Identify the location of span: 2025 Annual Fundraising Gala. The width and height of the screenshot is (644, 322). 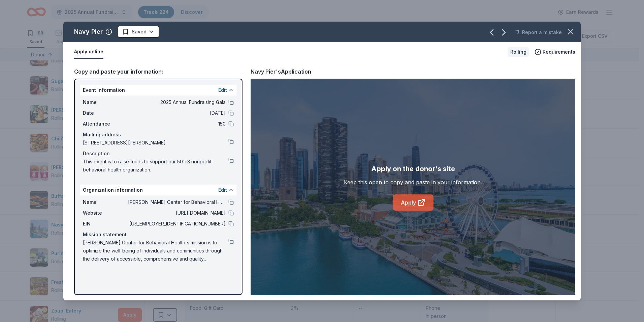
(177, 102).